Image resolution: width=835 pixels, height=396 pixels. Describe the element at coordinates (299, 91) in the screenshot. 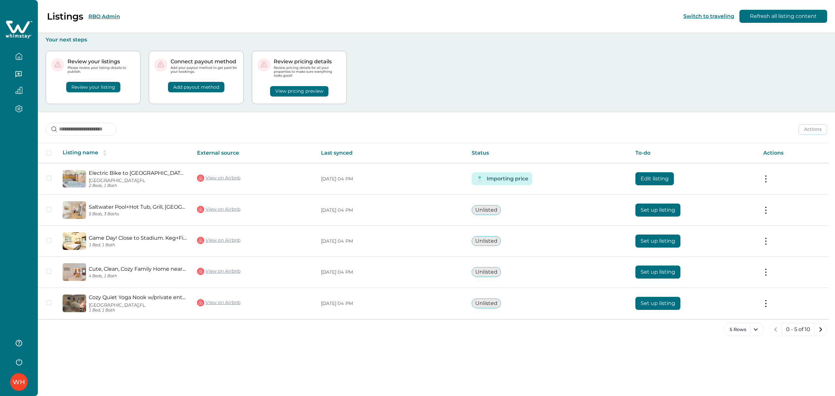

I see `button: View pricing preview` at that location.